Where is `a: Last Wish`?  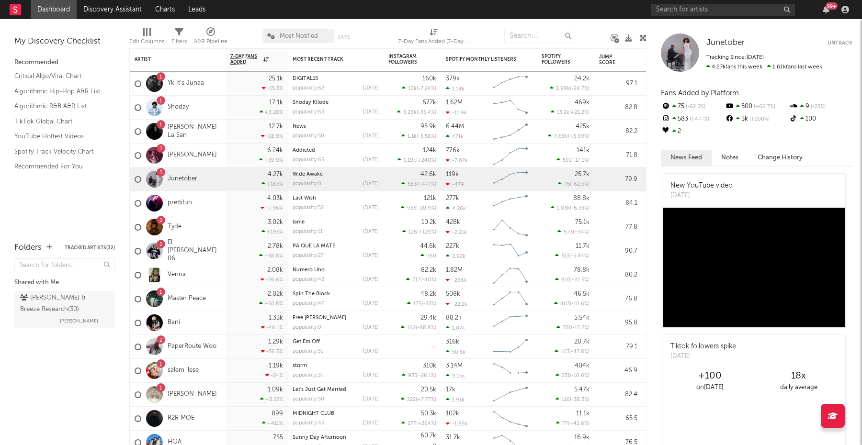
a: Last Wish is located at coordinates (304, 198).